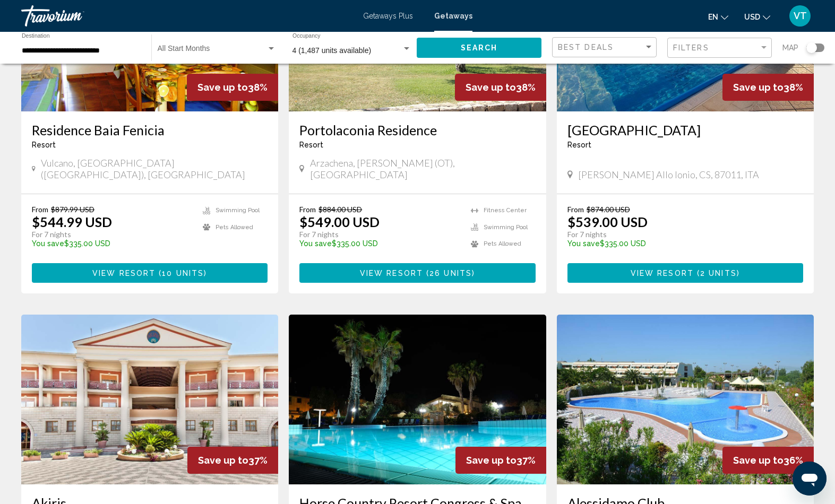 The height and width of the screenshot is (504, 835). I want to click on span: 10 units, so click(183, 273).